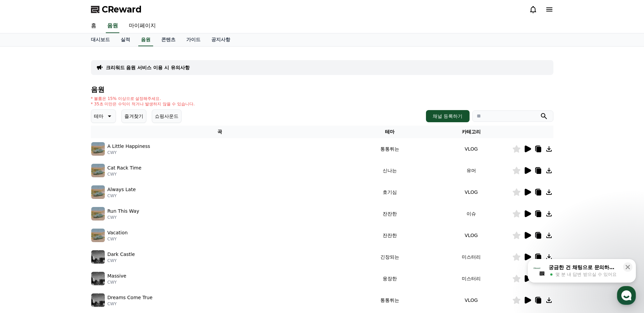 The width and height of the screenshot is (644, 313). Describe the element at coordinates (124, 168) in the screenshot. I see `p: Cat Rack Time` at that location.